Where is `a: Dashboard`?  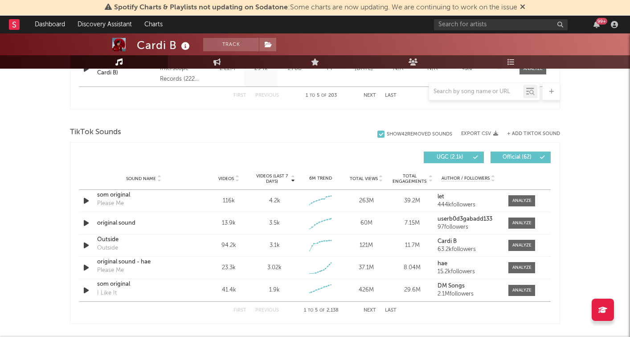 a: Dashboard is located at coordinates (50, 25).